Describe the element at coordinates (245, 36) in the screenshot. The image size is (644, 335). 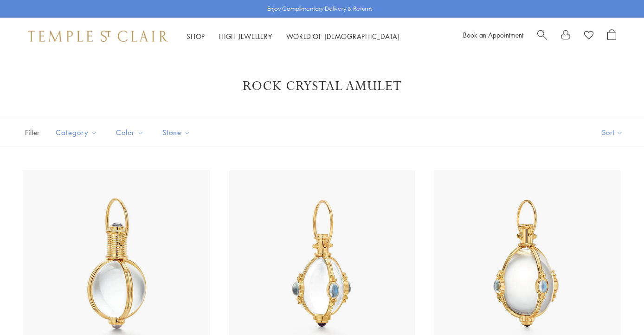
I see `a: High JewelleryHigh Jewellery` at that location.